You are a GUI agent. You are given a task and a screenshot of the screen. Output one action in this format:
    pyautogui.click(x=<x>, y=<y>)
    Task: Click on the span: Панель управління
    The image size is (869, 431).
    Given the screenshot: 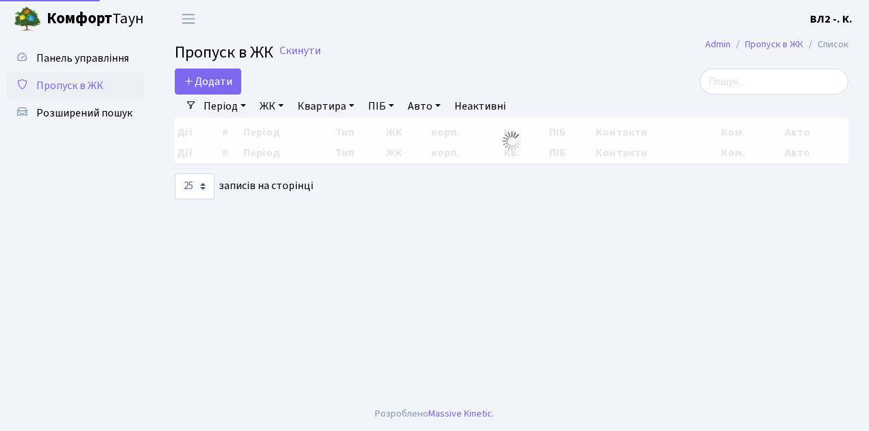 What is the action you would take?
    pyautogui.click(x=82, y=58)
    